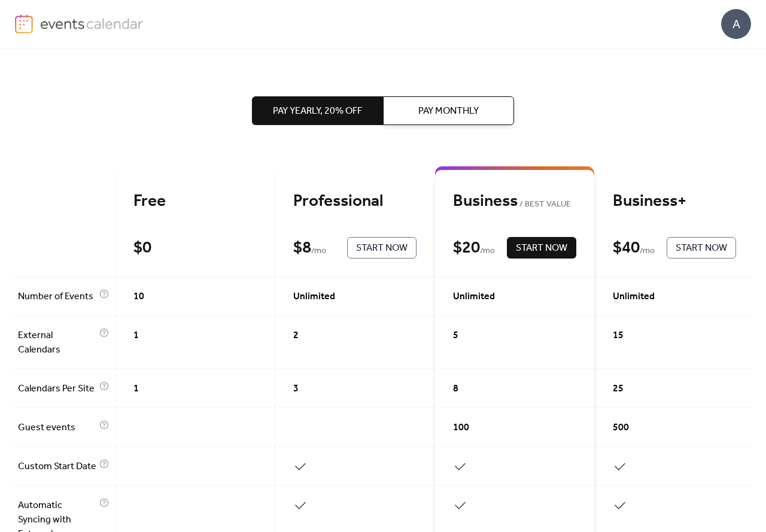 Image resolution: width=766 pixels, height=532 pixels. Describe the element at coordinates (544, 205) in the screenshot. I see `span: BEST VALUE` at that location.